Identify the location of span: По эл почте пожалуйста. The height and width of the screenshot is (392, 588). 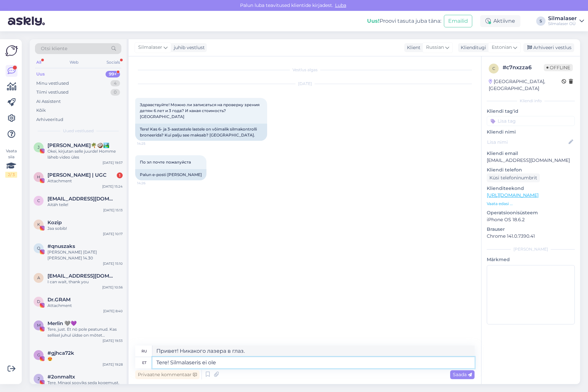
(165, 162).